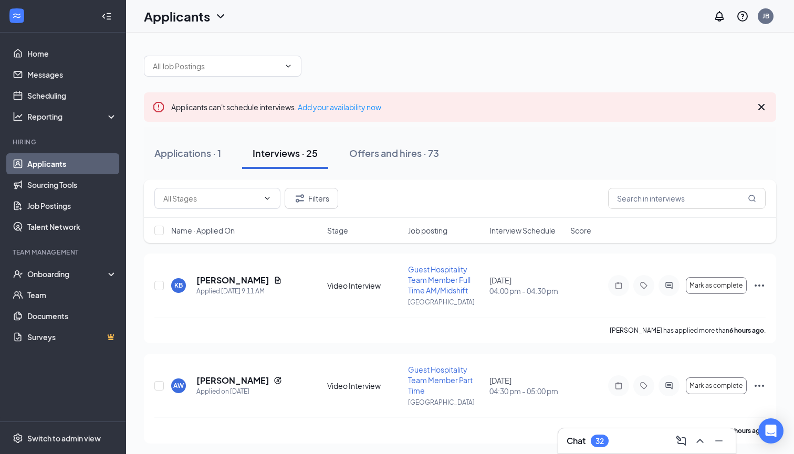 This screenshot has width=794, height=454. What do you see at coordinates (211, 199) in the screenshot?
I see `input: All Stages` at bounding box center [211, 199].